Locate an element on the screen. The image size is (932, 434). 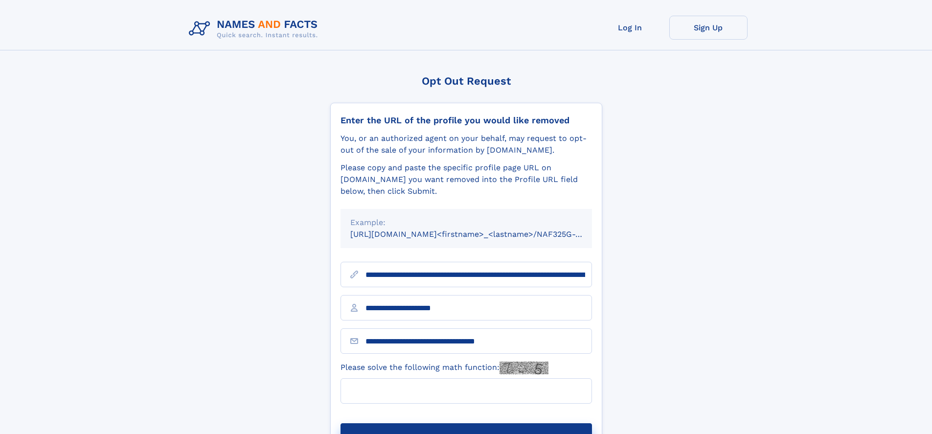
a: Log In is located at coordinates (630, 27).